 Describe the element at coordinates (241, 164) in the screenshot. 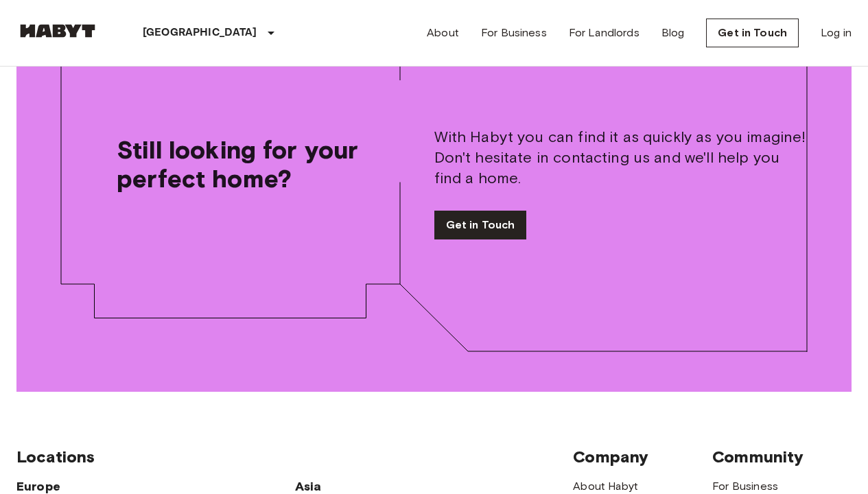

I see `span: Still looking for your perfect home?` at that location.